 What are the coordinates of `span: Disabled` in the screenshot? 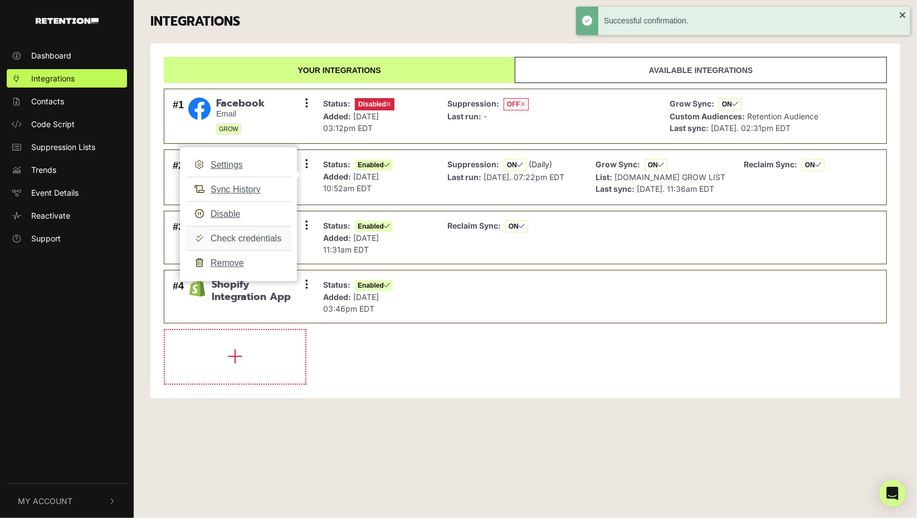 It's located at (374, 104).